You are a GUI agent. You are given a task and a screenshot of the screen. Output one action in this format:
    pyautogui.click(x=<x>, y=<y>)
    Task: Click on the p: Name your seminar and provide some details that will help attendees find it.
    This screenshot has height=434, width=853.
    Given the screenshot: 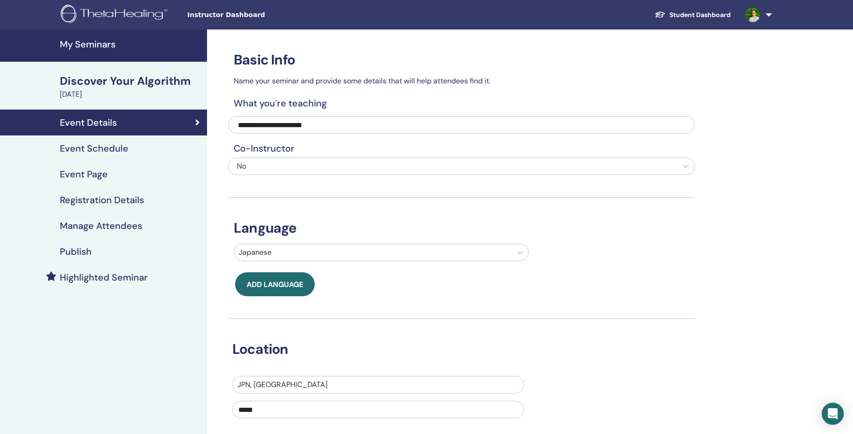 What is the action you would take?
    pyautogui.click(x=462, y=81)
    